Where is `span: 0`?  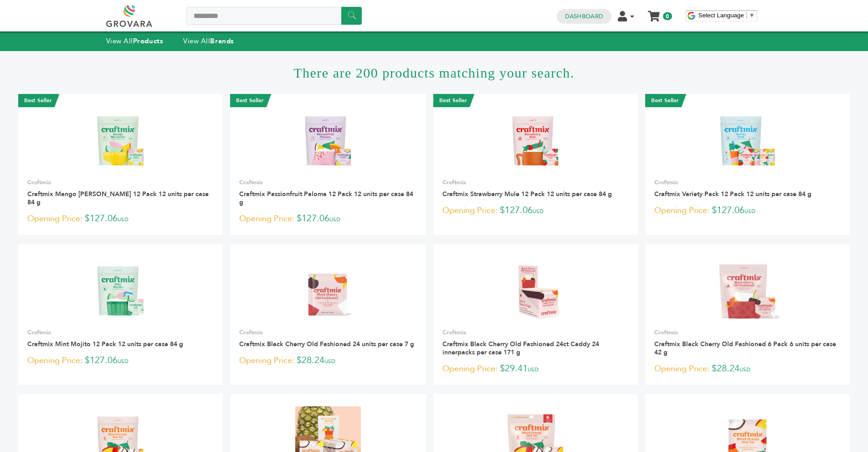 span: 0 is located at coordinates (667, 16).